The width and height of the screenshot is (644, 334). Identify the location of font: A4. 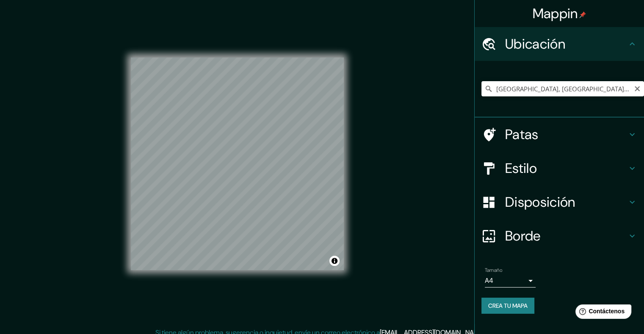
(489, 280).